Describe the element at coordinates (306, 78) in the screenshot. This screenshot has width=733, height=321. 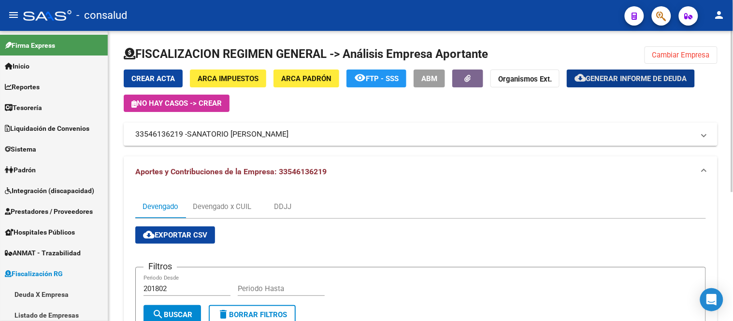
I see `button: ARCA Padrón` at that location.